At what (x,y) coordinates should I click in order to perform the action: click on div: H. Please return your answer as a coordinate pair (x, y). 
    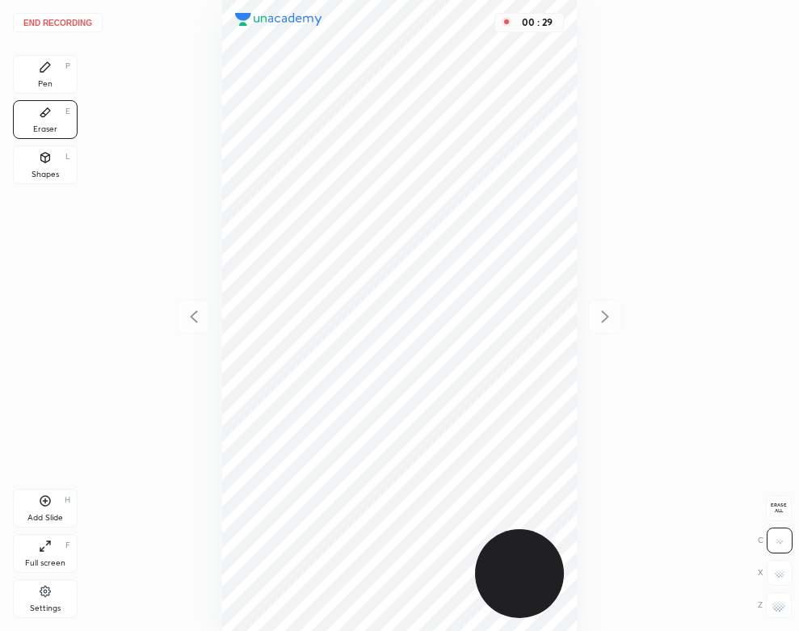
    Looking at the image, I should click on (67, 500).